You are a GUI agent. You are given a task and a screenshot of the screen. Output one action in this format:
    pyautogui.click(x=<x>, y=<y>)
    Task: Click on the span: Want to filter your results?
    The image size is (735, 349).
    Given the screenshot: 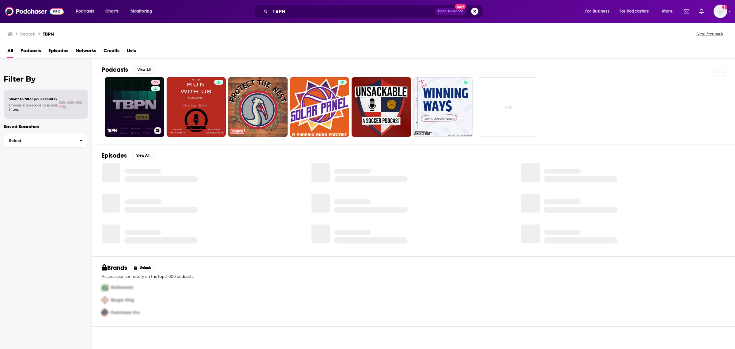 What is the action you would take?
    pyautogui.click(x=33, y=99)
    